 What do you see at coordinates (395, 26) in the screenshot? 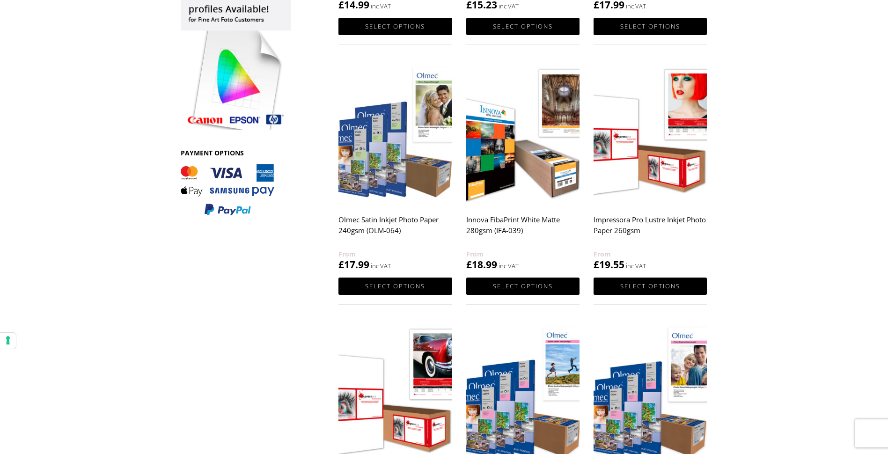
I see `a: Select options for “Olmec Archival Matte Inkjet Photo Paper 230gsm (OLM-067)”` at bounding box center [395, 26].